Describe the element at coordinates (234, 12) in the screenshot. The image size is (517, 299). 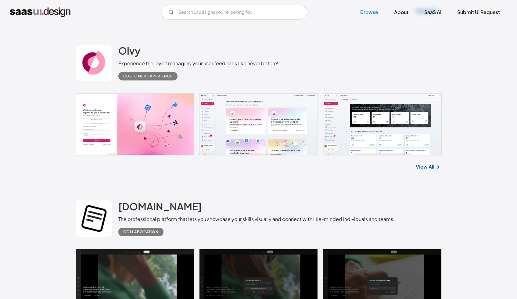
I see `form: Email Form` at that location.